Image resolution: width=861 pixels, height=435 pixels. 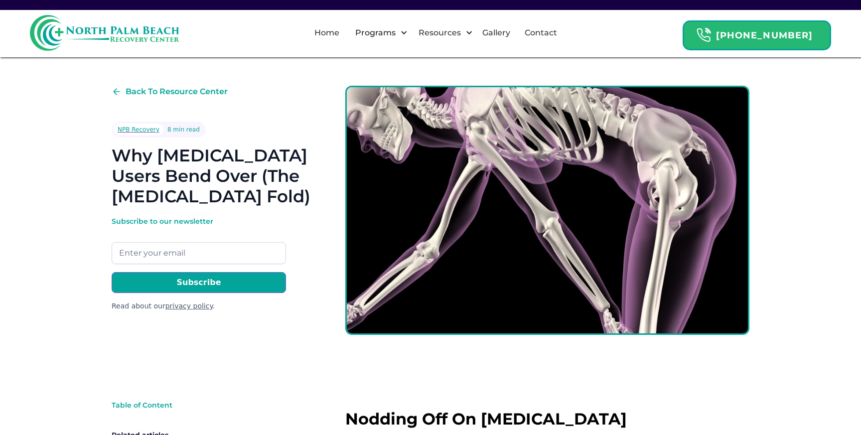 I want to click on a: Back To Resource Center, so click(x=169, y=92).